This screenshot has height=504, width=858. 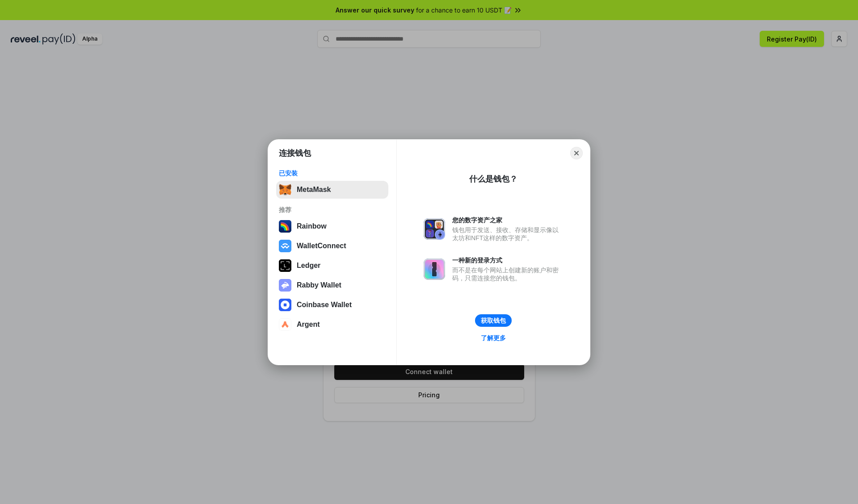 I want to click on img: svg+xml,%3Csvg%20fill%3D%22none%22%20height%3D%2233%22%20viewBox%3D%220%200%2035%2033%22%20width%..., so click(x=285, y=190).